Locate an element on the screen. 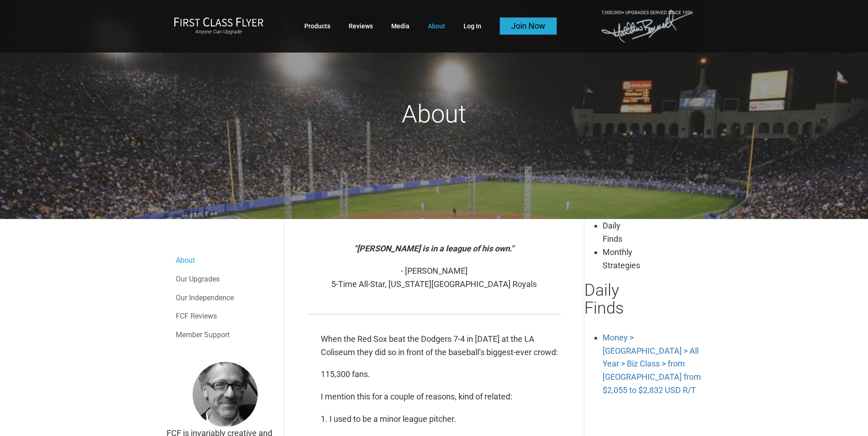 Image resolution: width=868 pixels, height=436 pixels. a: Log In is located at coordinates (472, 26).